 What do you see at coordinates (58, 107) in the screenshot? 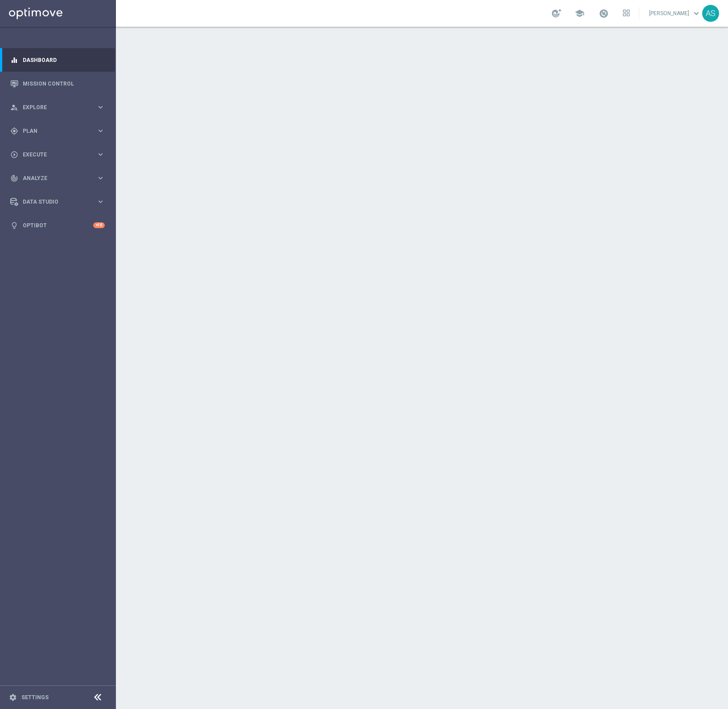
I see `button: person_search Explore keyboard_arrow_right` at bounding box center [58, 107].